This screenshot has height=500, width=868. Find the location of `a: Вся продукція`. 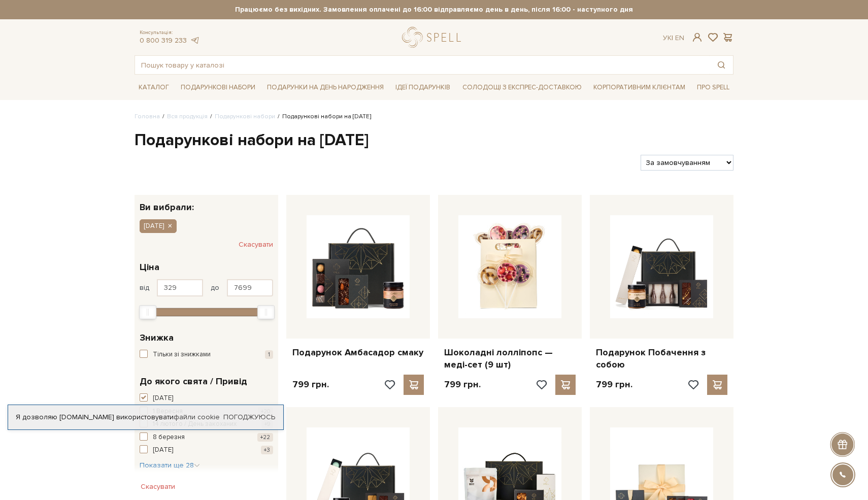

a: Вся продукція is located at coordinates (187, 116).